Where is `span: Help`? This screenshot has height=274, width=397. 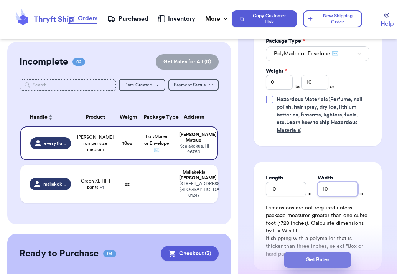 span: Help is located at coordinates (387, 24).